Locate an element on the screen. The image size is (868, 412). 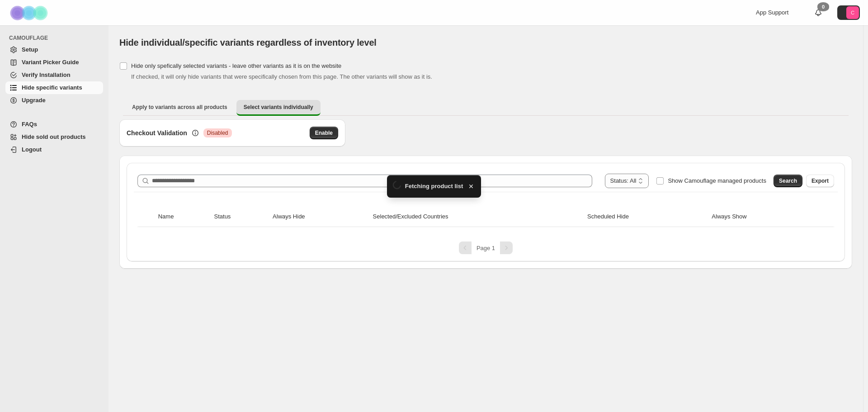
span: Verify Installation is located at coordinates (46, 74).